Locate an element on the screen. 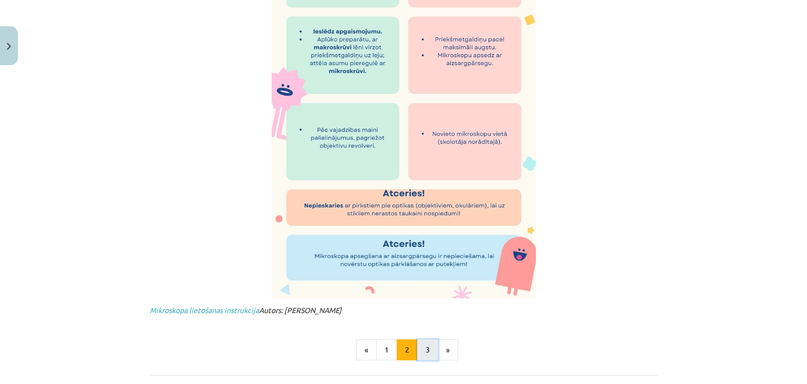  button: 1 is located at coordinates (387, 350).